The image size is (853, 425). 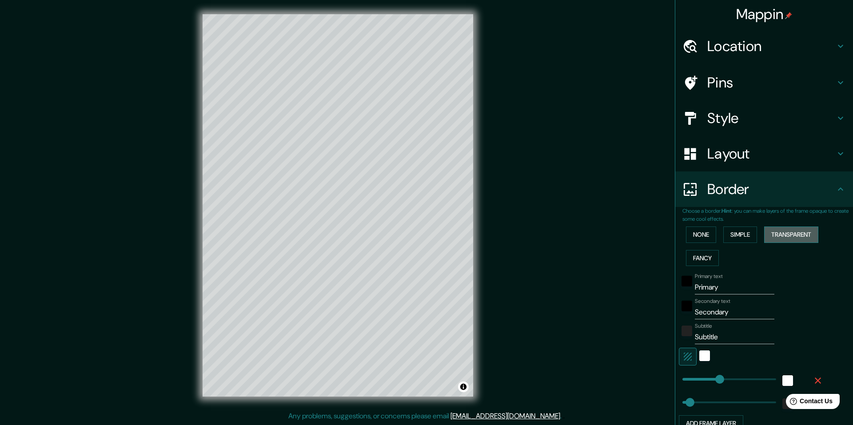 I want to click on label: Subtitle, so click(x=704, y=326).